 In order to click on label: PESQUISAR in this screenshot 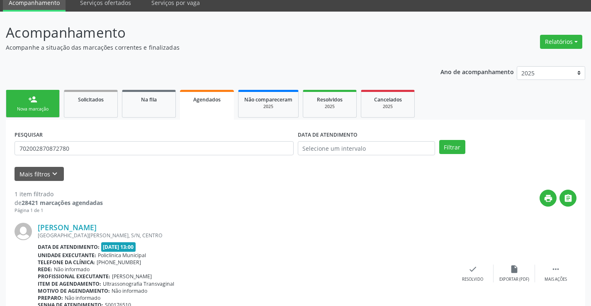, I will do `click(29, 135)`.